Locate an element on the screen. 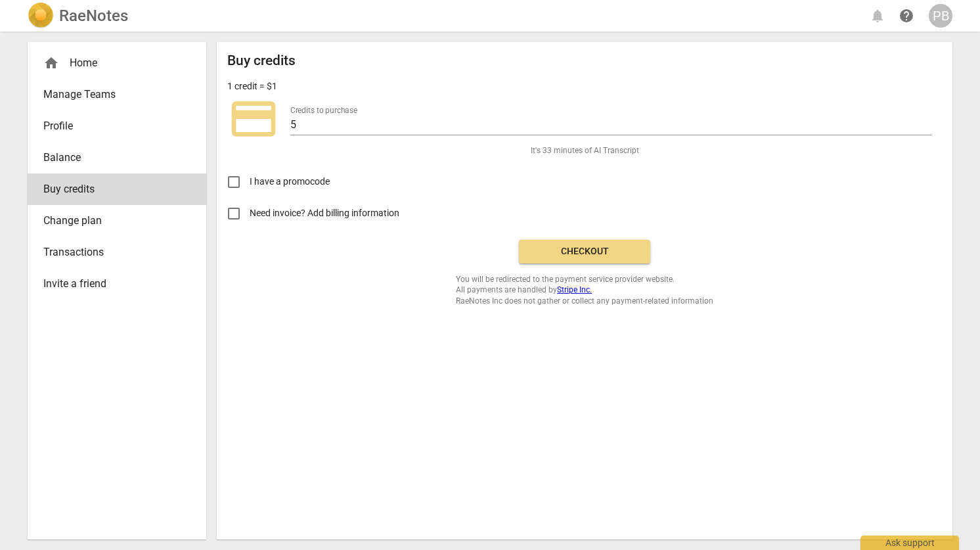 The width and height of the screenshot is (980, 550). img: Logo is located at coordinates (41, 15).